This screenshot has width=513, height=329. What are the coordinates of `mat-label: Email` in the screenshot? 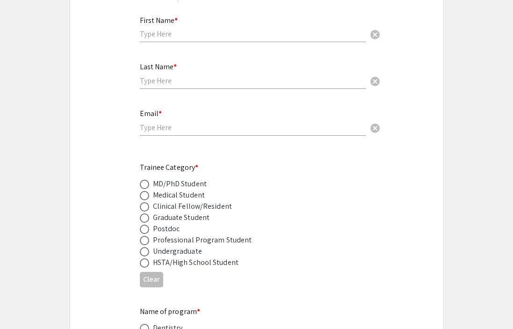 It's located at (150, 113).